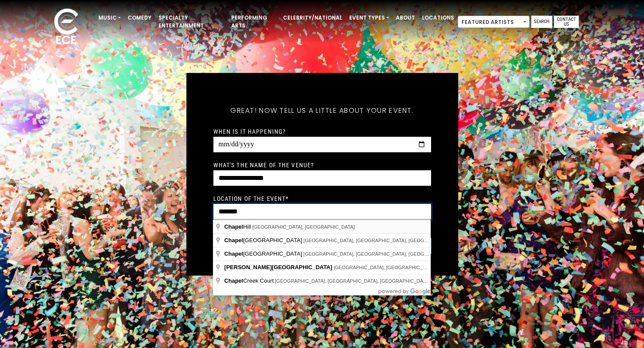 The height and width of the screenshot is (348, 644). What do you see at coordinates (566, 22) in the screenshot?
I see `a: Contact Us` at bounding box center [566, 22].